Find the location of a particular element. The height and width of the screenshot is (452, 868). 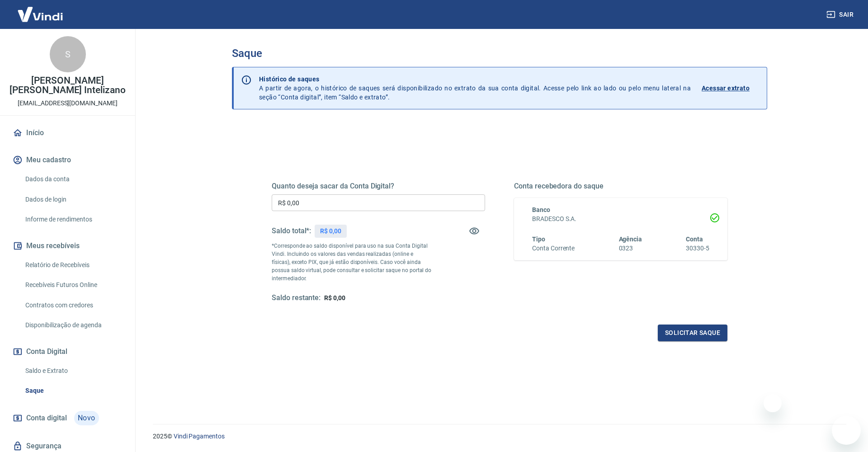

h3: Saque is located at coordinates (499, 54).